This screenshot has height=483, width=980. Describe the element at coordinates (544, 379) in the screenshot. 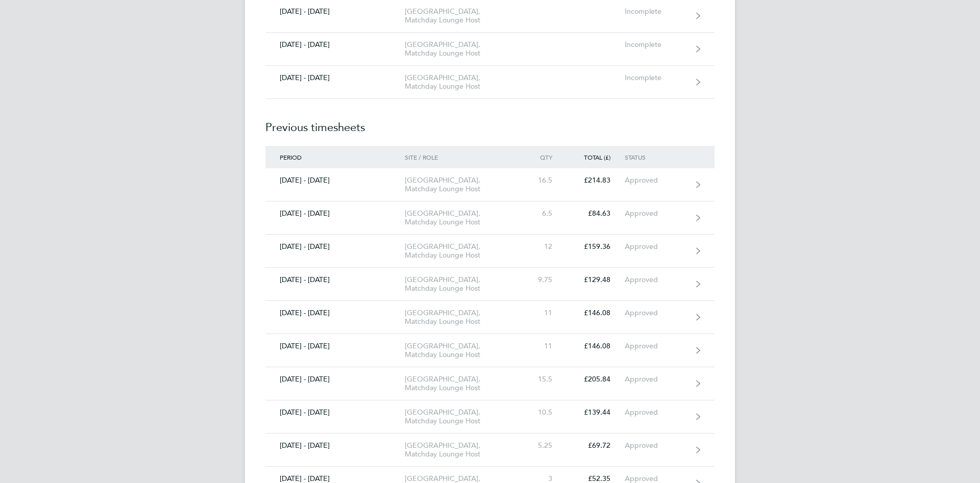

I see `div: 15.5` at that location.